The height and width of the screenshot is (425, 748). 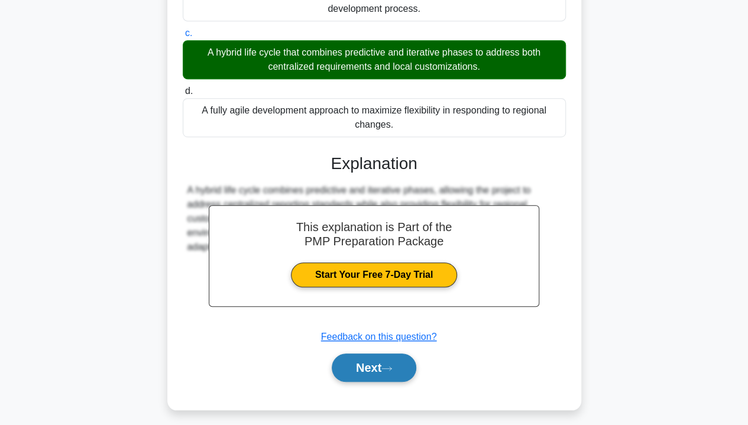 What do you see at coordinates (189, 33) in the screenshot?
I see `span: c.` at bounding box center [189, 33].